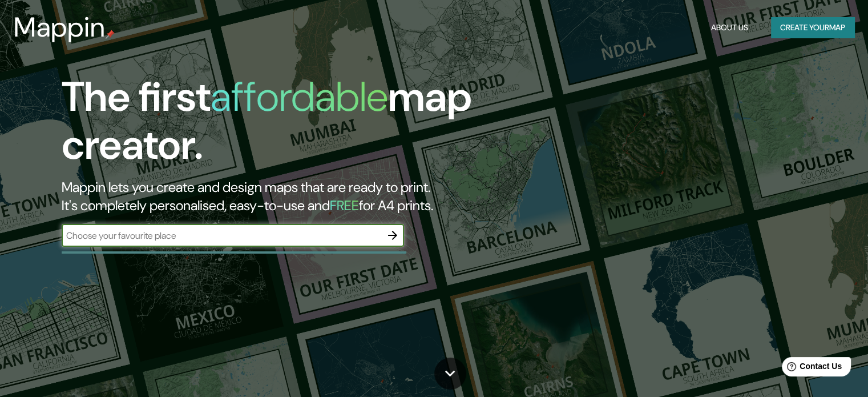  What do you see at coordinates (278, 197) in the screenshot?
I see `h2: Mappin lets you create and design maps that are ready to print. It's completely personalised, eas...` at bounding box center [278, 197].